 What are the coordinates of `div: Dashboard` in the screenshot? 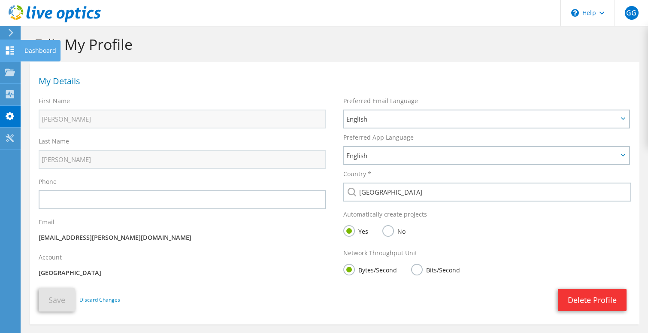 It's located at (40, 51).